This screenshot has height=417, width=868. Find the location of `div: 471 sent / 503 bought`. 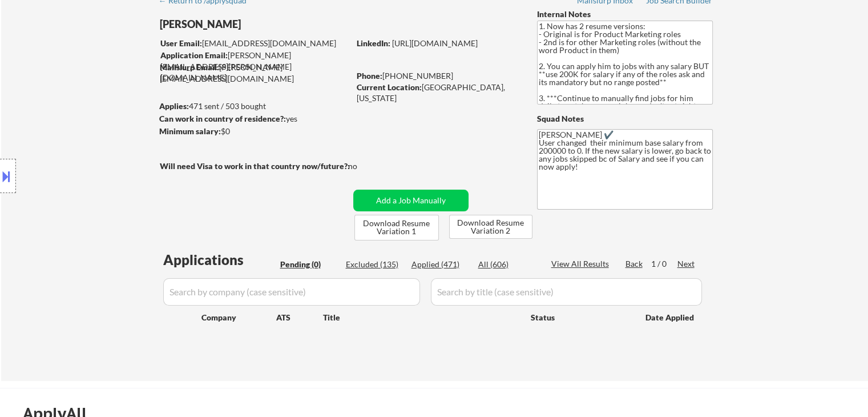

div: 471 sent / 503 bought is located at coordinates (254, 106).